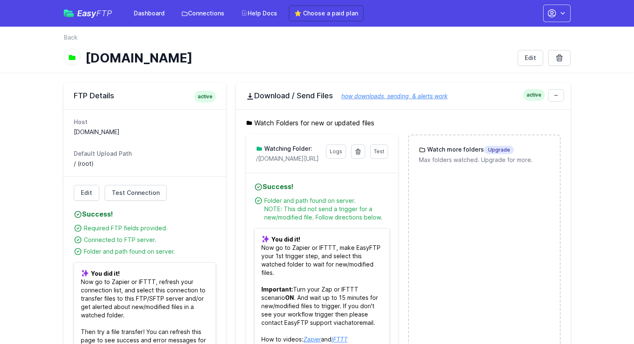 This screenshot has height=344, width=634. What do you see at coordinates (366, 323) in the screenshot?
I see `a: email` at bounding box center [366, 323].